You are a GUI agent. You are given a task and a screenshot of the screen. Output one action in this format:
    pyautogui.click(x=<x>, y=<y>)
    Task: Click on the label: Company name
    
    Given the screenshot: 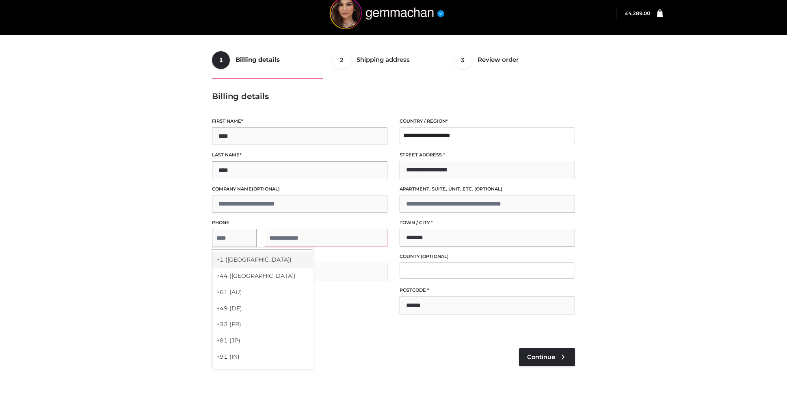 What is the action you would take?
    pyautogui.click(x=300, y=189)
    